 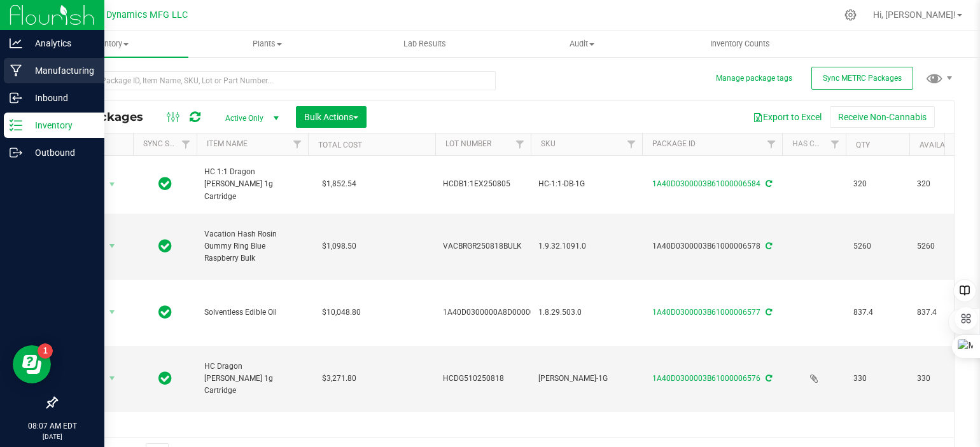 What do you see at coordinates (16, 98) in the screenshot?
I see `inline-svg: Inbound` at bounding box center [16, 98].